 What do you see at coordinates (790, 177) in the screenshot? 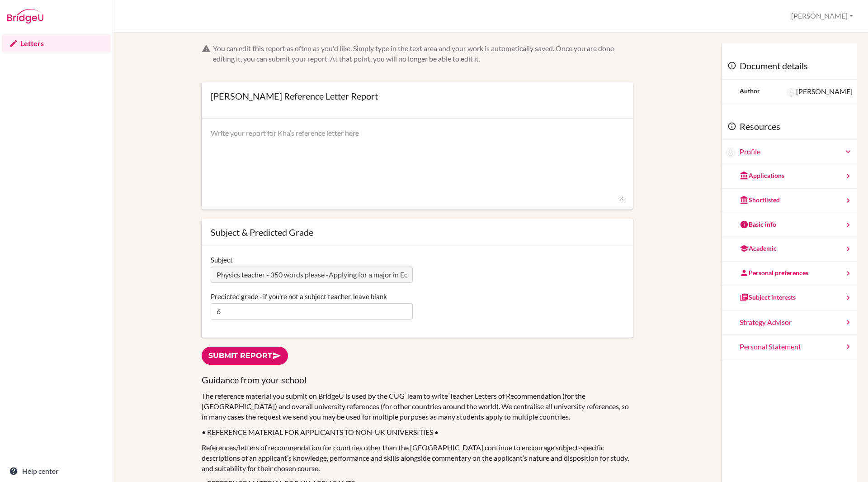
I see `a: Applications` at bounding box center [790, 177].